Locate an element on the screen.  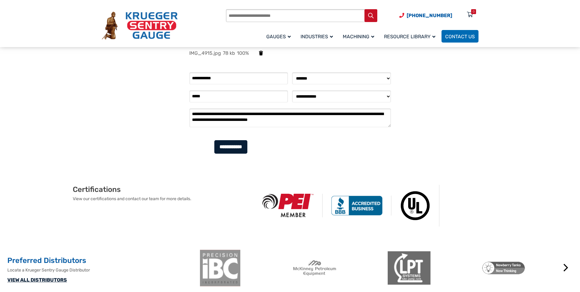
span: 78 kb is located at coordinates (229, 53).